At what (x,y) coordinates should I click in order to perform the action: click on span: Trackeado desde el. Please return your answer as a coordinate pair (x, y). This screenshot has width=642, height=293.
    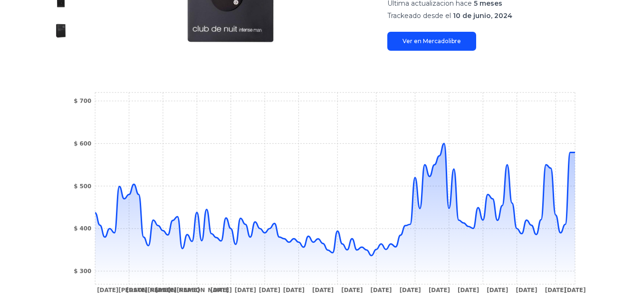
    Looking at the image, I should click on (419, 16).